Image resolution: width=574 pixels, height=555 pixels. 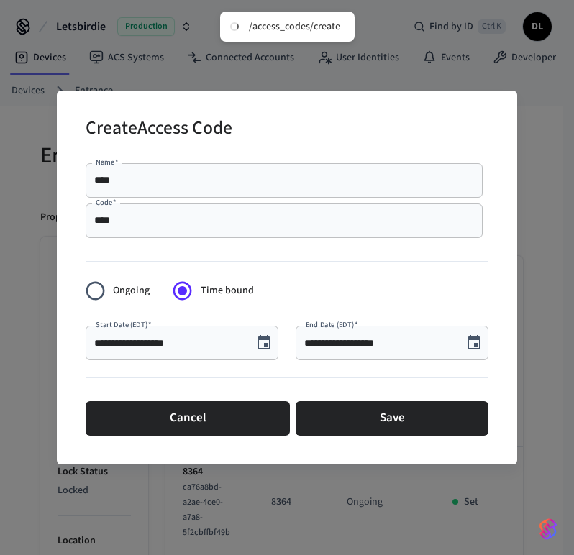 I want to click on span: Ongoing, so click(x=131, y=290).